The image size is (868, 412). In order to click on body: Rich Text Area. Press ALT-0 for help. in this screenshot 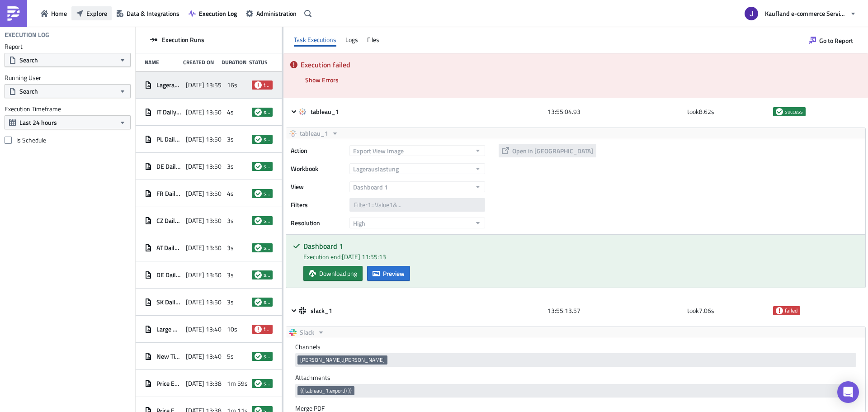, I will do `click(280, 15)`.